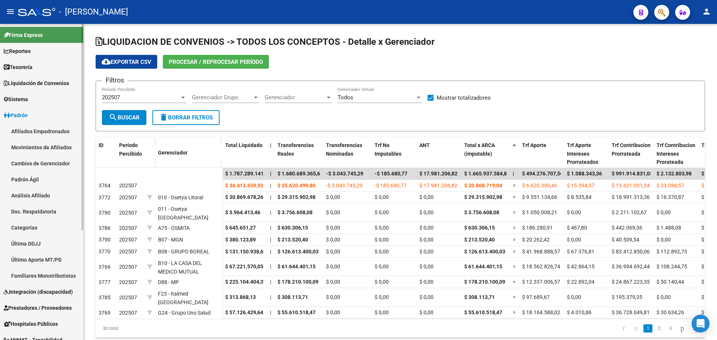 This screenshot has width=717, height=340. Describe the element at coordinates (670, 329) in the screenshot. I see `a: 3` at that location.